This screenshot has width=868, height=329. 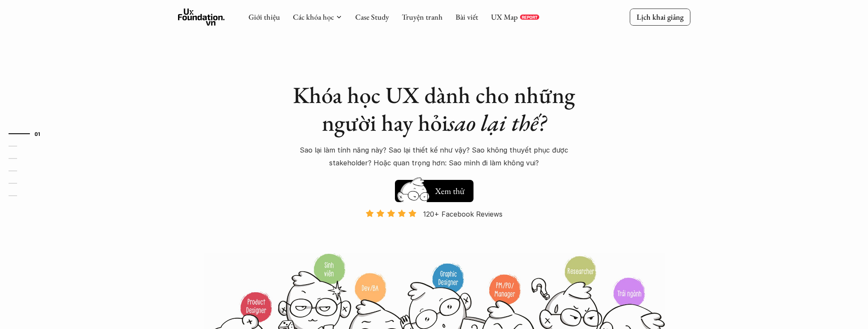 I want to click on p: 120+ Facebook Reviews, so click(x=463, y=214).